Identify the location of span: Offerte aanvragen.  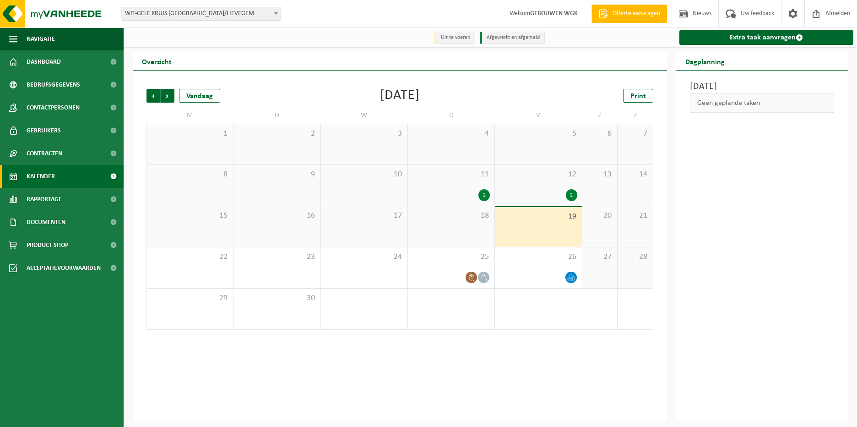
(637, 14).